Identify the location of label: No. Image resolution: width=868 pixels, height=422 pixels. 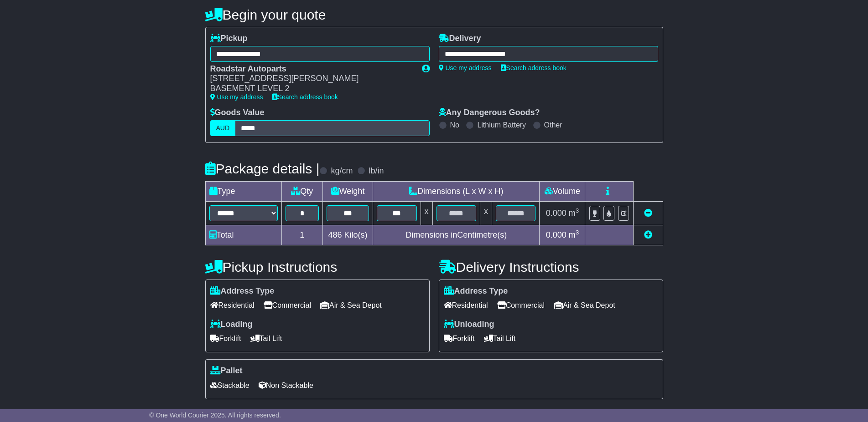
(455, 125).